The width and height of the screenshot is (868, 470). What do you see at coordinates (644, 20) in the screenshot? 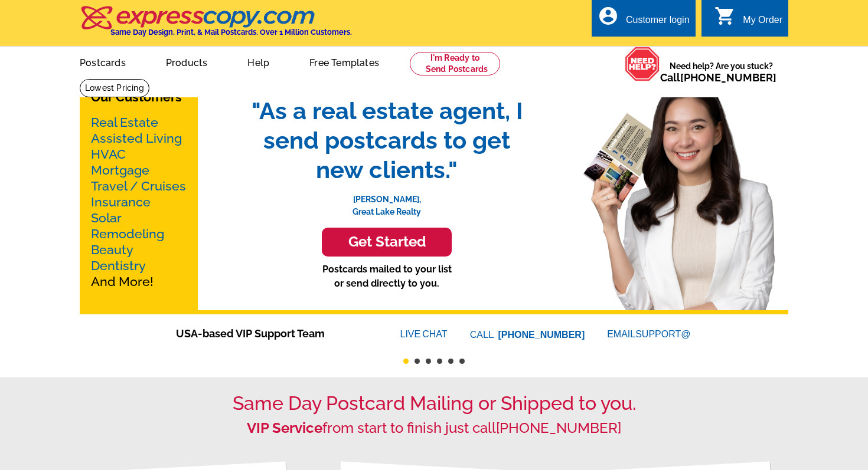
I see `a: account_circle Customer login` at bounding box center [644, 20].